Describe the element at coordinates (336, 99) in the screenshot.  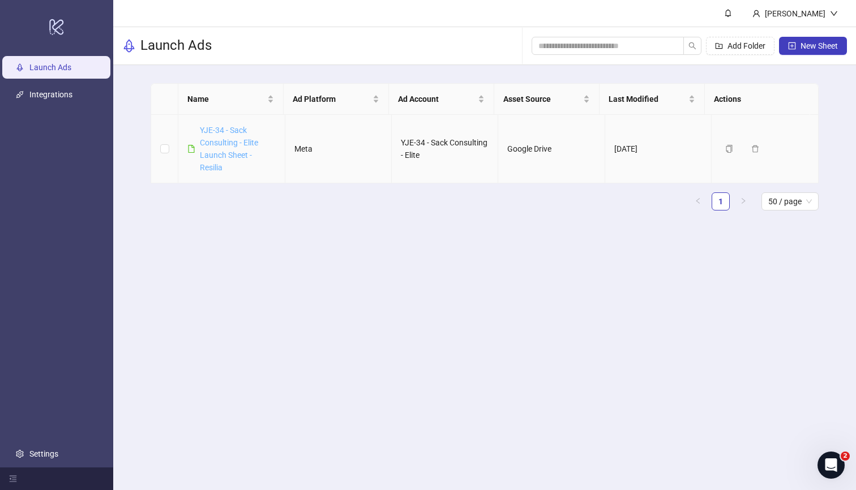
I see `th: Ad Platform` at that location.